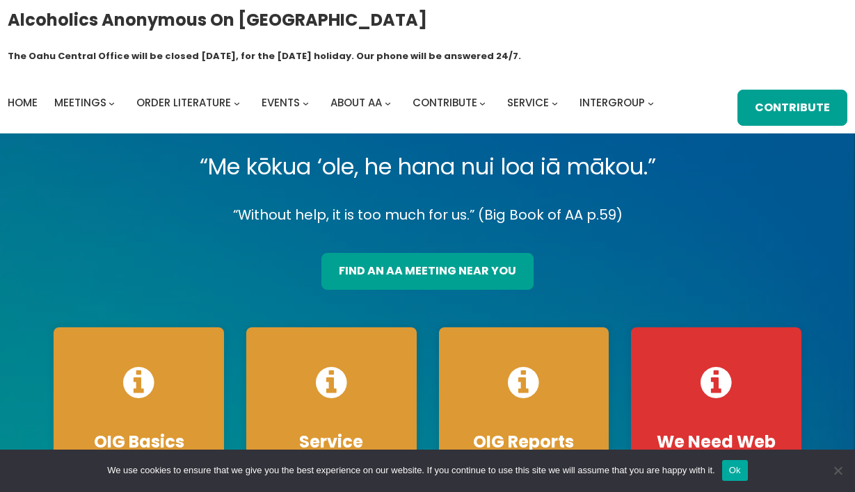 The width and height of the screenshot is (855, 492). Describe the element at coordinates (650, 103) in the screenshot. I see `button: Intergroup submenu` at that location.